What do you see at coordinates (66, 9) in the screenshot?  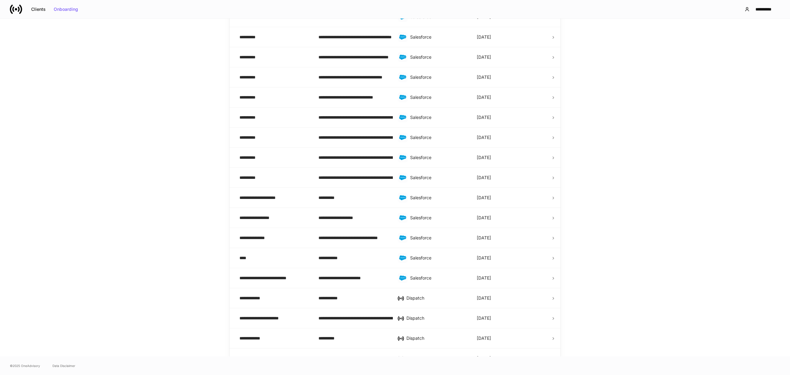 I see `button: Onboarding` at bounding box center [66, 9].